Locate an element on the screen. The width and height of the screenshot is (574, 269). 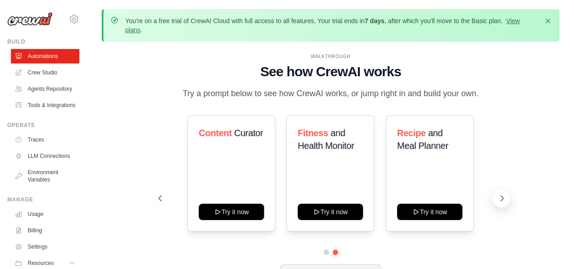
span: Content is located at coordinates (215, 133).